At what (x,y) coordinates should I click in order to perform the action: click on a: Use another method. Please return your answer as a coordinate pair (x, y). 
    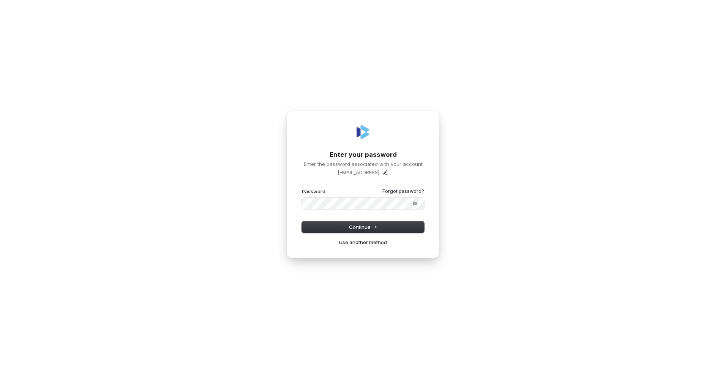
    Looking at the image, I should click on (363, 242).